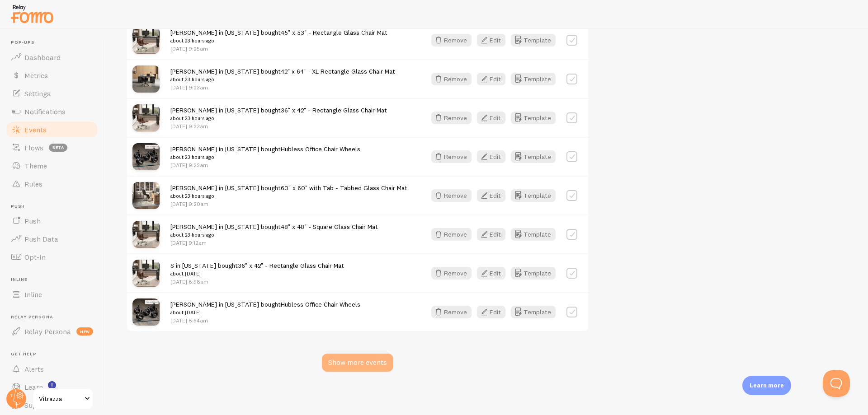 This screenshot has width=868, height=415. Describe the element at coordinates (52, 112) in the screenshot. I see `a: Notifications` at that location.